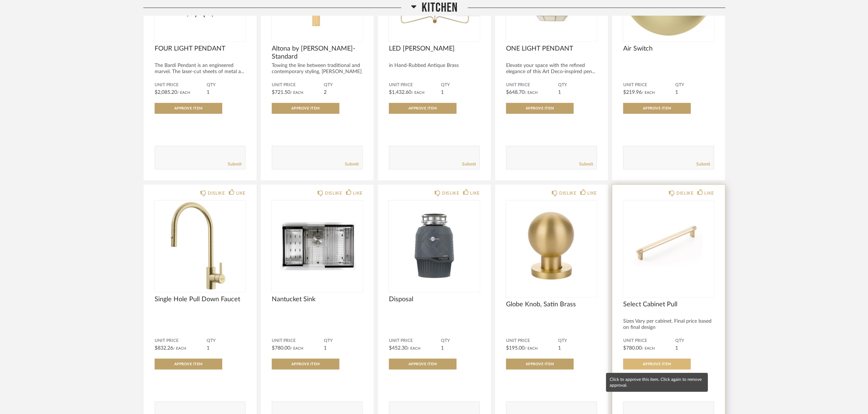 This screenshot has width=868, height=414. Describe the element at coordinates (515, 348) in the screenshot. I see `span: $195.00` at that location.